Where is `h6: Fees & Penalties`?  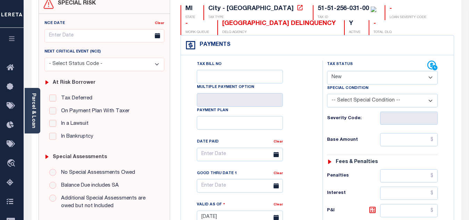
h6: Fees & Penalties is located at coordinates (356, 162).